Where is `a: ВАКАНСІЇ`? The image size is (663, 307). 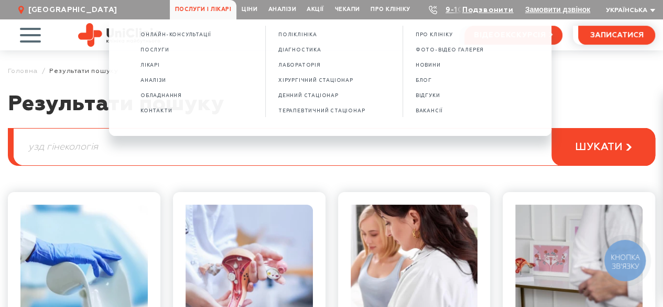
a: ВАКАНСІЇ is located at coordinates (429, 111).